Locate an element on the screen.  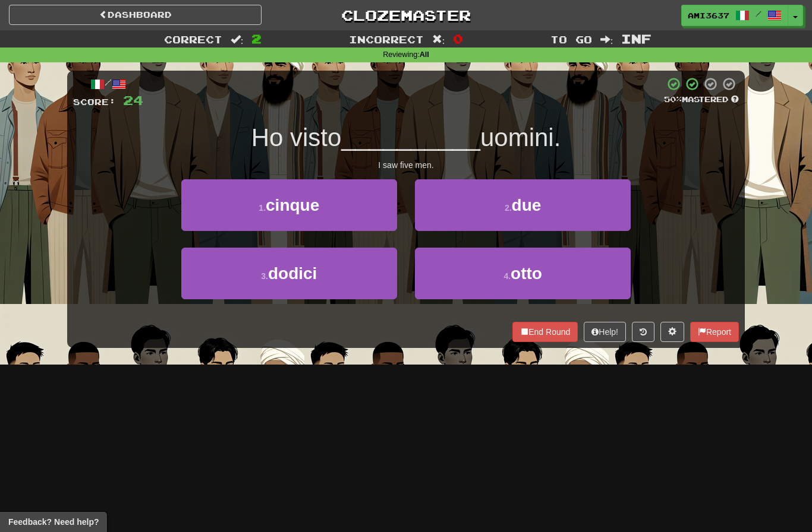
span: cinque is located at coordinates (292, 205).